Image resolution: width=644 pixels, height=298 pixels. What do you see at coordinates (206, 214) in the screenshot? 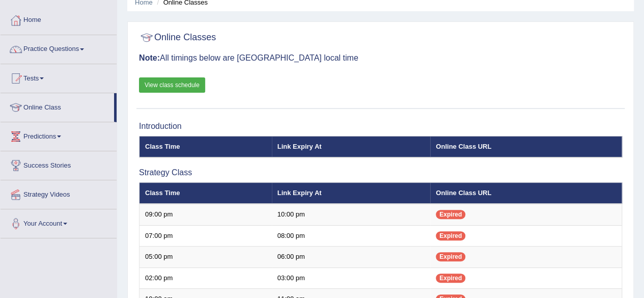
I see `td: 09:00 pm` at bounding box center [206, 214].